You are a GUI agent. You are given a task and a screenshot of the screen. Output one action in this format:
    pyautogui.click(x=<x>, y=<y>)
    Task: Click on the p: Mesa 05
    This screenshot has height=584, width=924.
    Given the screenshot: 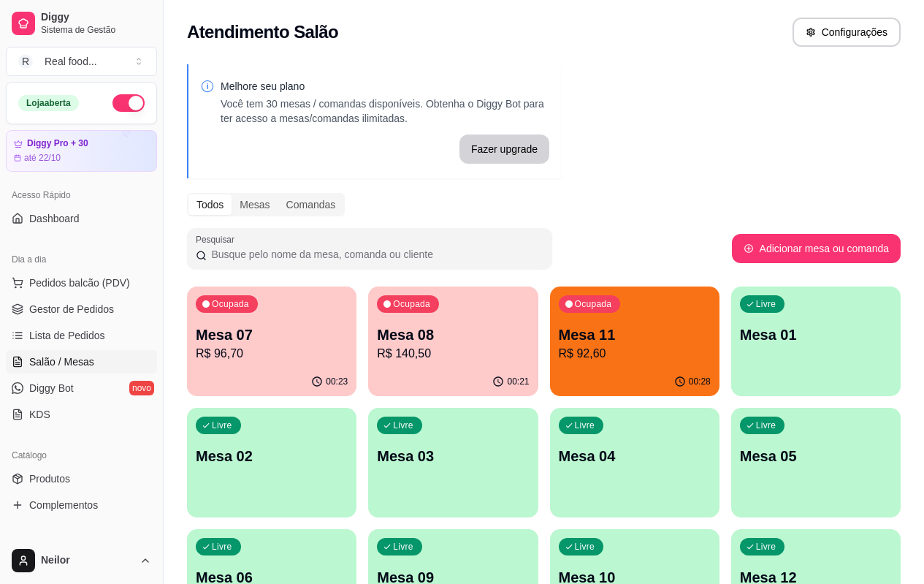 What is the action you would take?
    pyautogui.click(x=816, y=456)
    